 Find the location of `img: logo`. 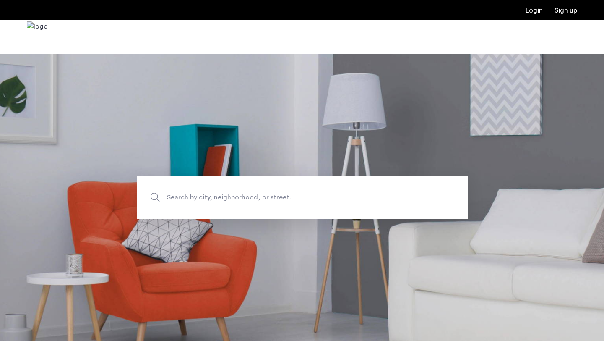

img: logo is located at coordinates (37, 37).